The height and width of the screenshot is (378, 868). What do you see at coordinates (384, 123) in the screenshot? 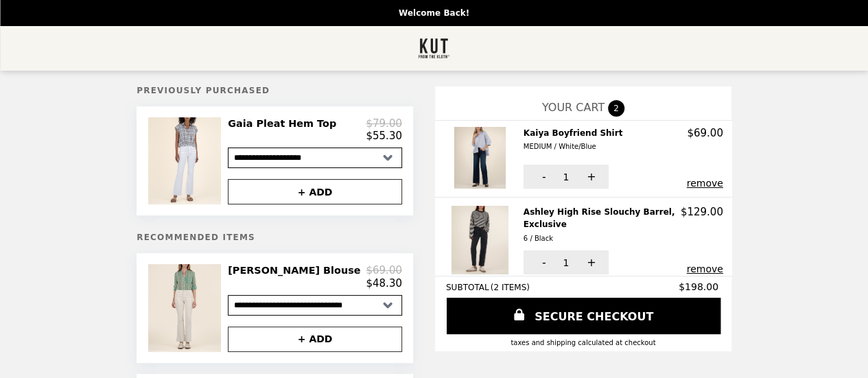
I see `p: $79.00` at bounding box center [384, 123].